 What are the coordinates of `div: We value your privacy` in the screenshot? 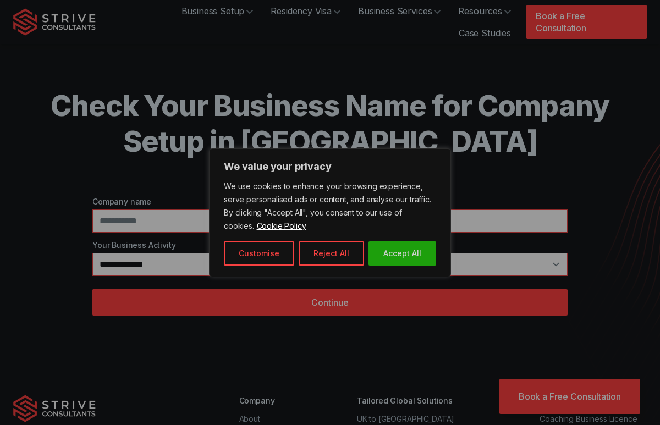 It's located at (330, 213).